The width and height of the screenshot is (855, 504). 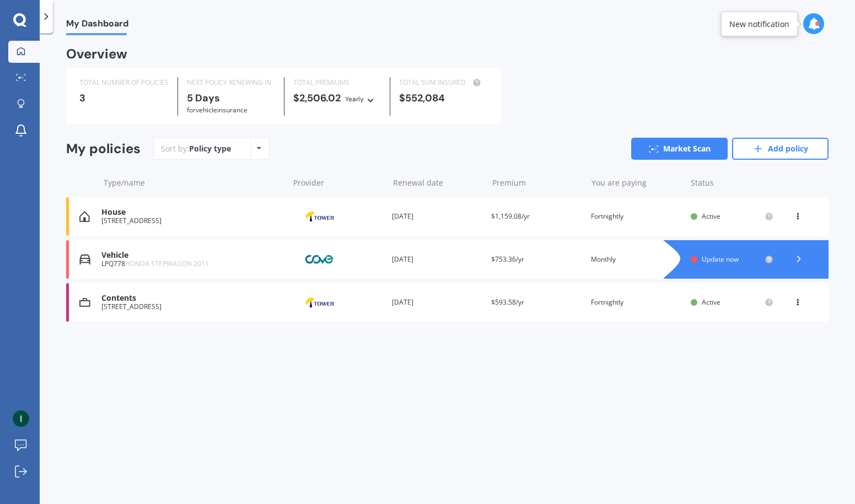 I want to click on span: $593.58/yr, so click(x=508, y=302).